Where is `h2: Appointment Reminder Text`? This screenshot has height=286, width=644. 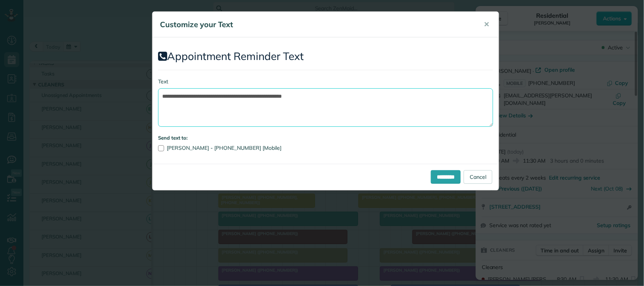
h2: Appointment Reminder Text is located at coordinates (326, 56).